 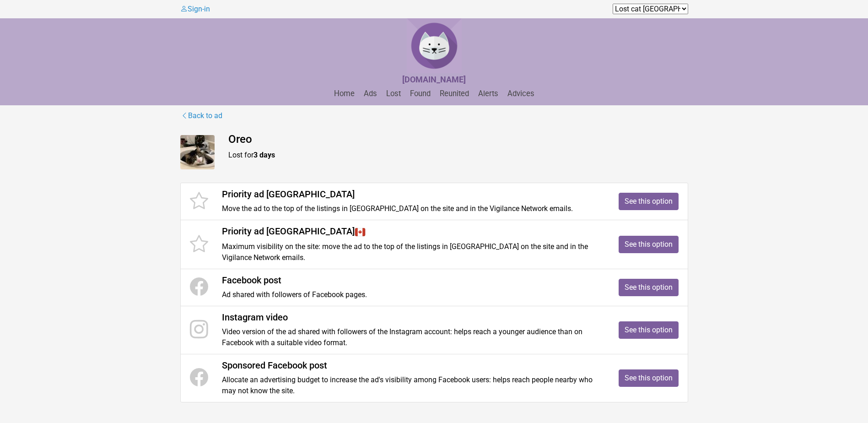 What do you see at coordinates (195, 9) in the screenshot?
I see `a: Sign-in` at bounding box center [195, 9].